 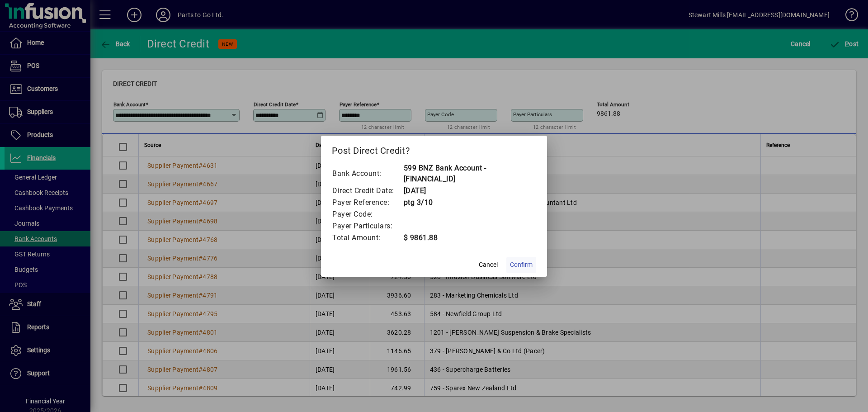 What do you see at coordinates (488, 264) in the screenshot?
I see `span: Cancel` at bounding box center [488, 264].